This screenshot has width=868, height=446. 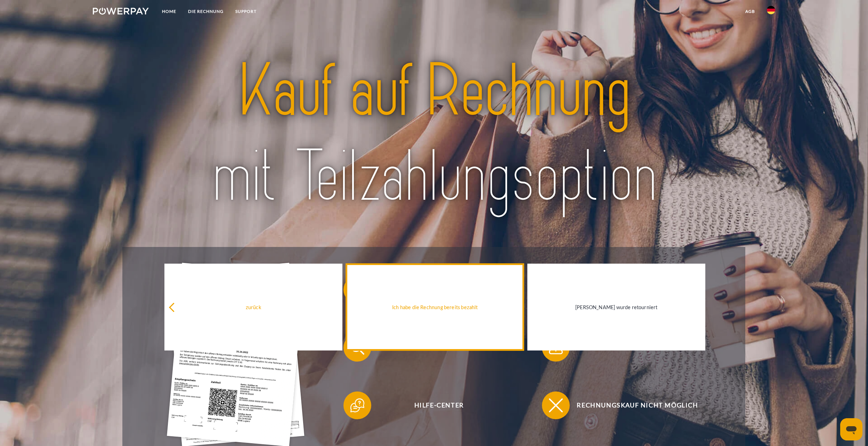 What do you see at coordinates (121, 11) in the screenshot?
I see `img: logo-powerpay-white.svg` at bounding box center [121, 11].